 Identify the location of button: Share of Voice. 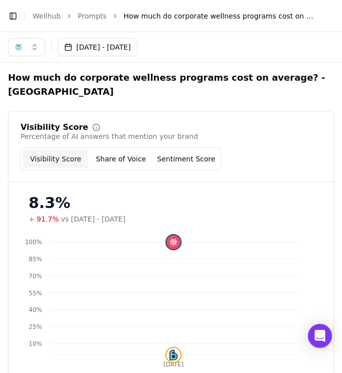
(121, 159).